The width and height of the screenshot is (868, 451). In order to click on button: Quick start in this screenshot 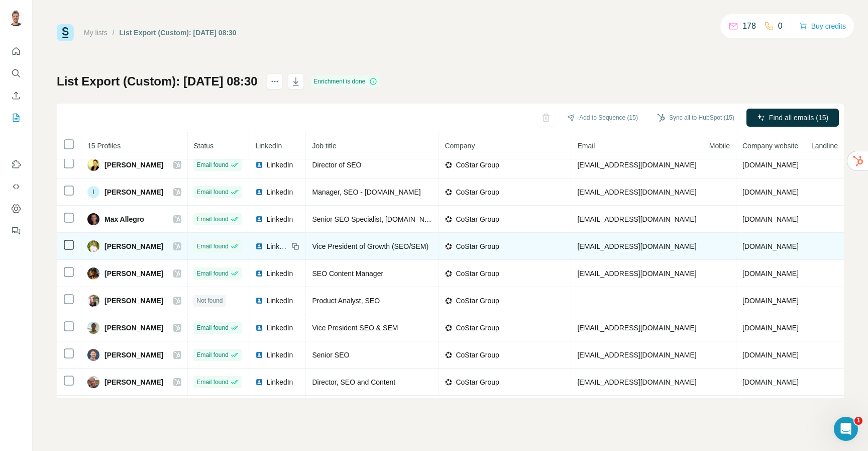, I will do `click(16, 51)`.